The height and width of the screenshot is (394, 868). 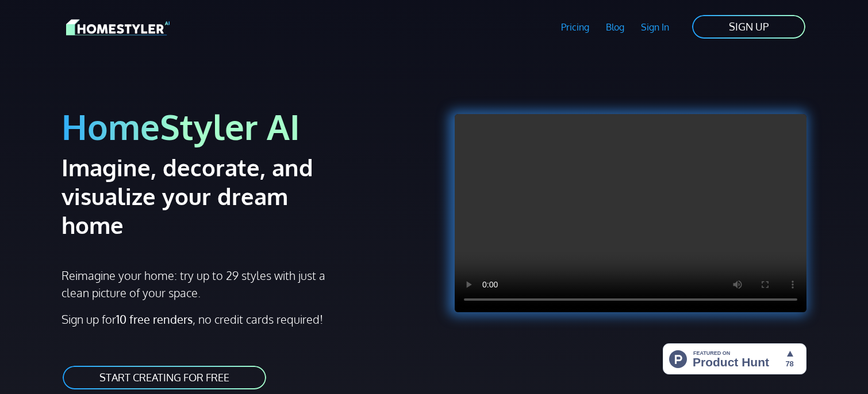 What do you see at coordinates (118, 27) in the screenshot?
I see `img: HomeStyler AI logo` at bounding box center [118, 27].